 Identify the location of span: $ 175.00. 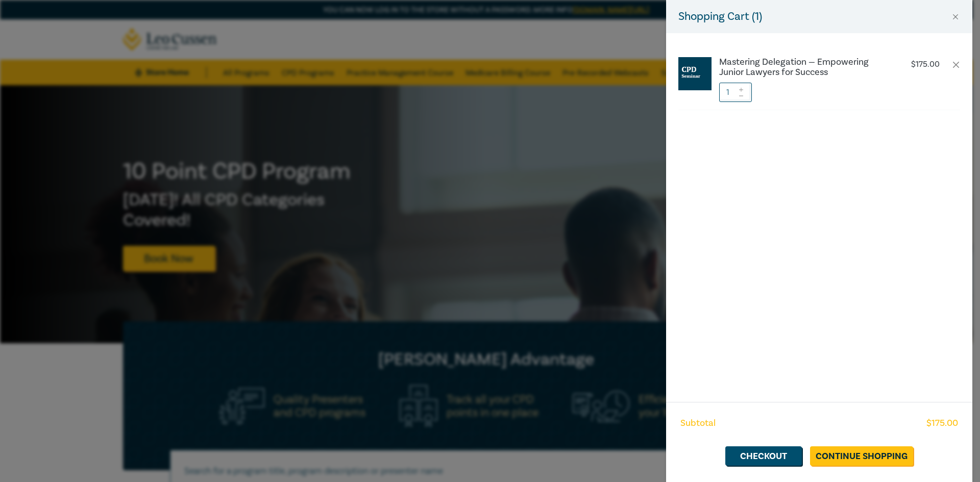
(942, 423).